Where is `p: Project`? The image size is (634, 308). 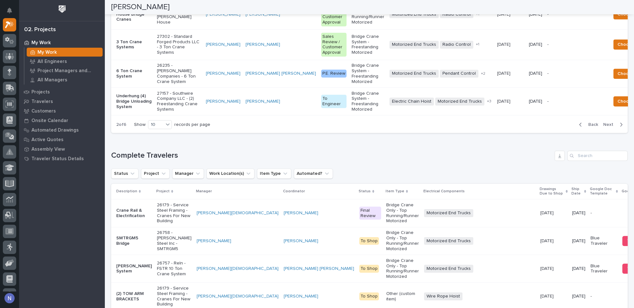
p: Project is located at coordinates (163, 191).